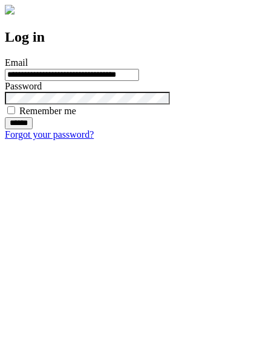 The width and height of the screenshot is (272, 360). Describe the element at coordinates (16, 62) in the screenshot. I see `label: Email` at that location.